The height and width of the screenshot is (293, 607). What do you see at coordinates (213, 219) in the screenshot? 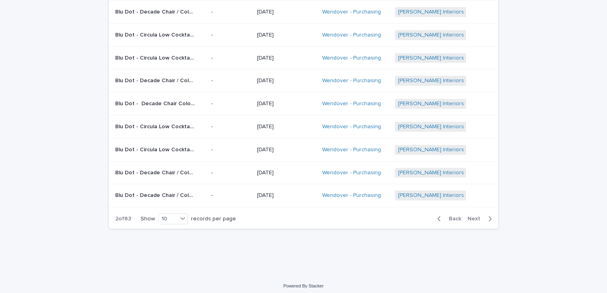
I see `p: records per page` at bounding box center [213, 219].